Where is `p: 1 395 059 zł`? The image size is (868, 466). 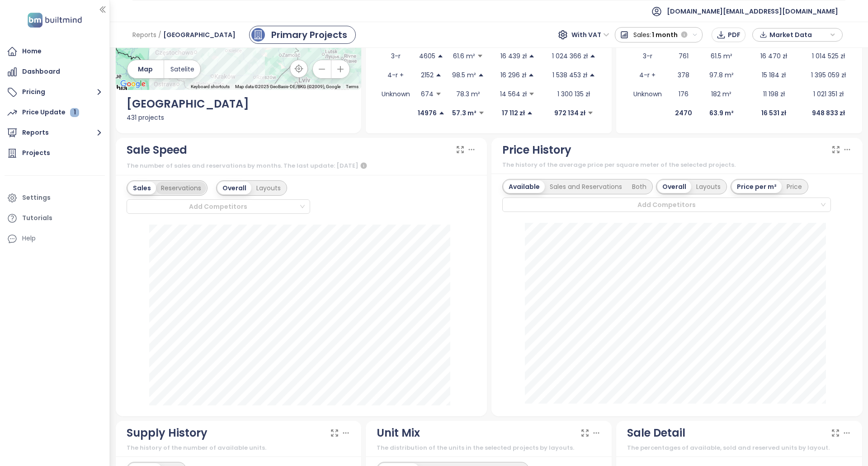 p: 1 395 059 zł is located at coordinates (829, 75).